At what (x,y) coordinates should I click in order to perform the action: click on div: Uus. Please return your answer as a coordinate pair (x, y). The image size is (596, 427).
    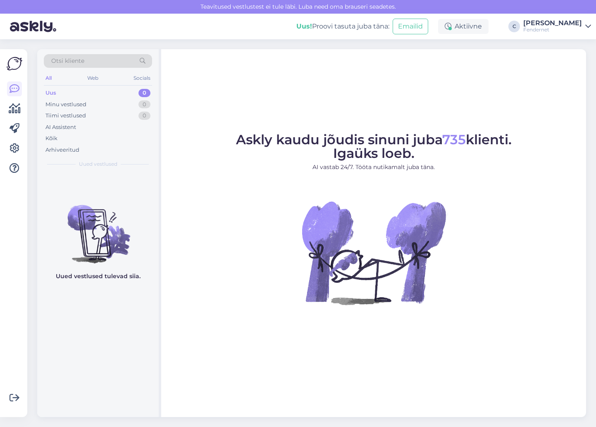
    Looking at the image, I should click on (51, 93).